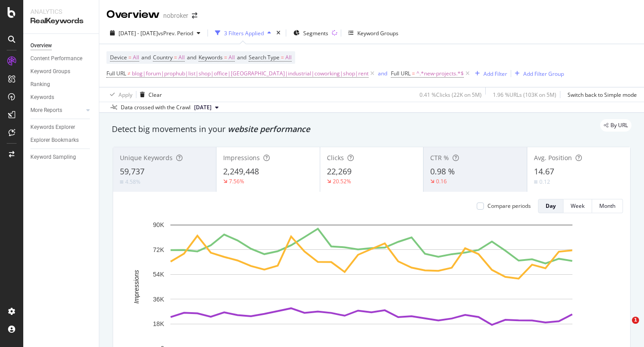  What do you see at coordinates (550, 206) in the screenshot?
I see `button: Day` at bounding box center [550, 206].